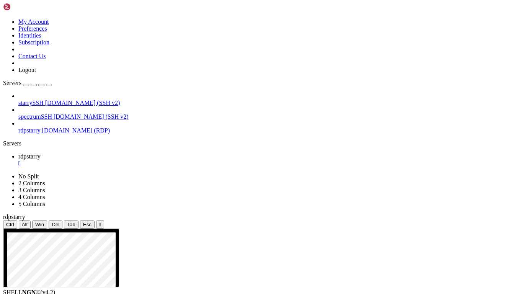  I want to click on span: Esc, so click(87, 225).